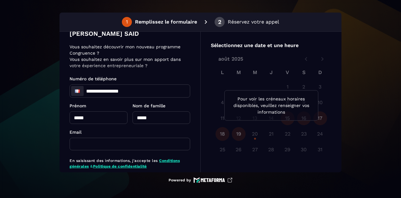 This screenshot has width=401, height=198. What do you see at coordinates (180, 180) in the screenshot?
I see `p: Powered by` at bounding box center [180, 180].